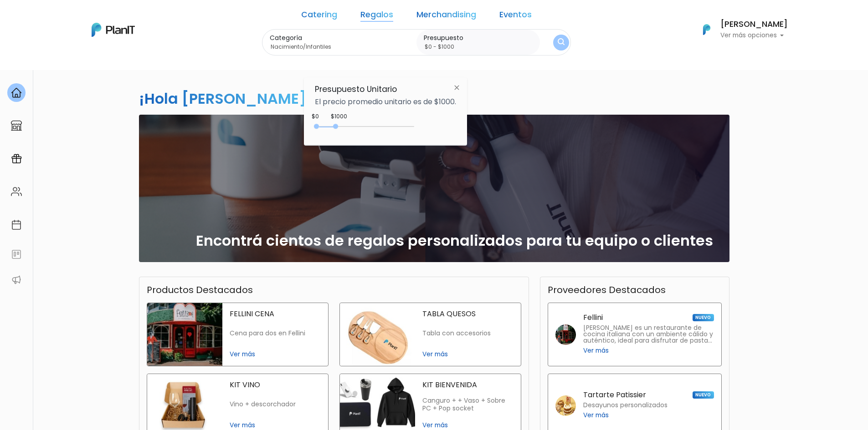  What do you see at coordinates (275, 333) in the screenshot?
I see `p: Cena para dos en Fellini` at bounding box center [275, 333].